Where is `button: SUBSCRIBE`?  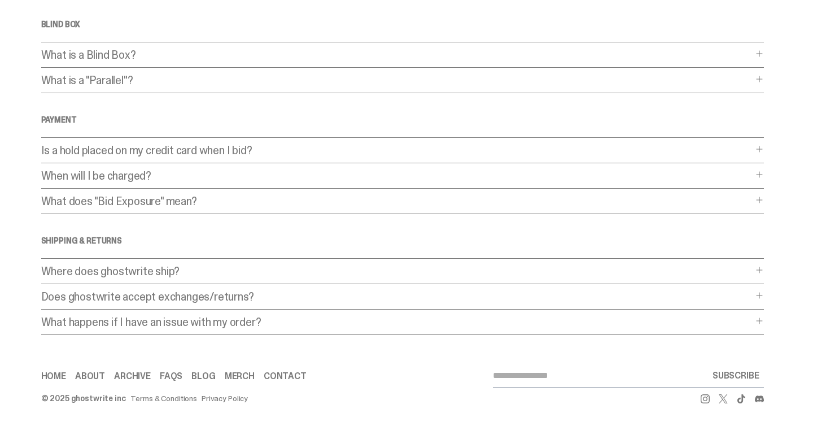
button: SUBSCRIBE is located at coordinates (736, 375).